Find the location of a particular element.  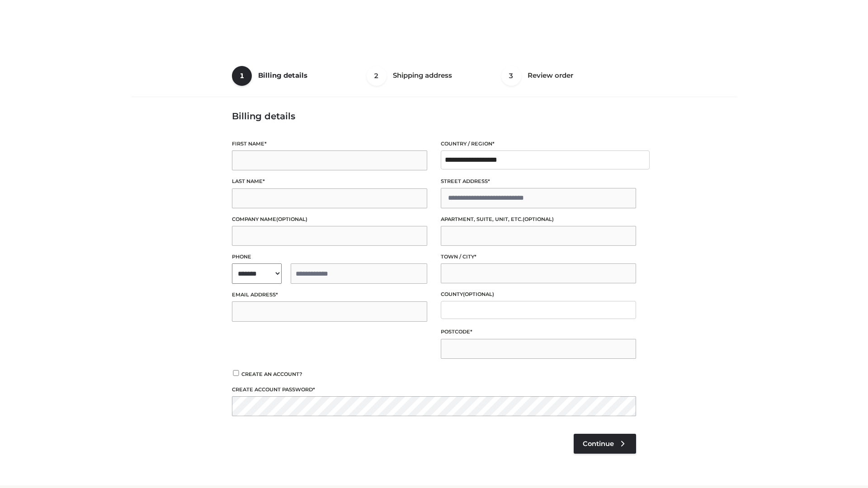

label: Apartment, suite, unit, etc. is located at coordinates (538, 219).